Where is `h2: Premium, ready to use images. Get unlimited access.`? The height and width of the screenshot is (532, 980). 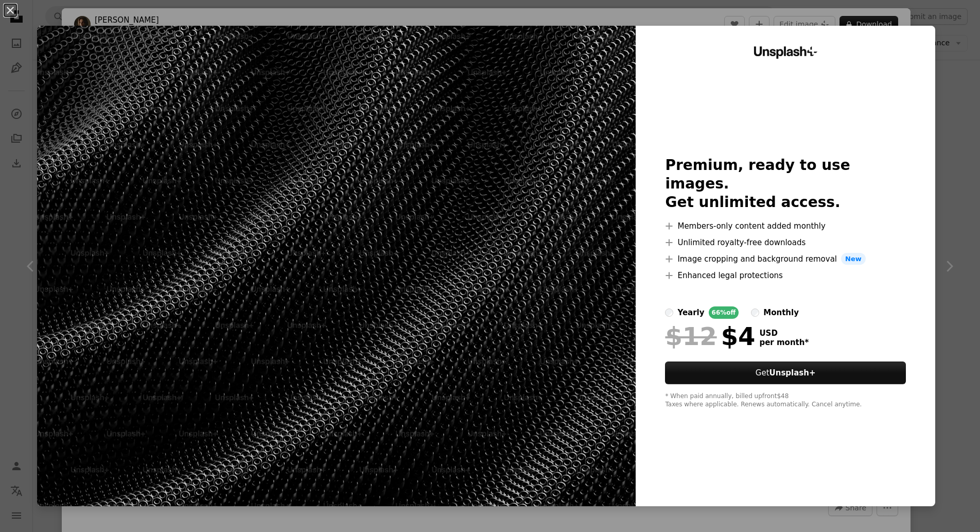 h2: Premium, ready to use images. Get unlimited access. is located at coordinates (786, 184).